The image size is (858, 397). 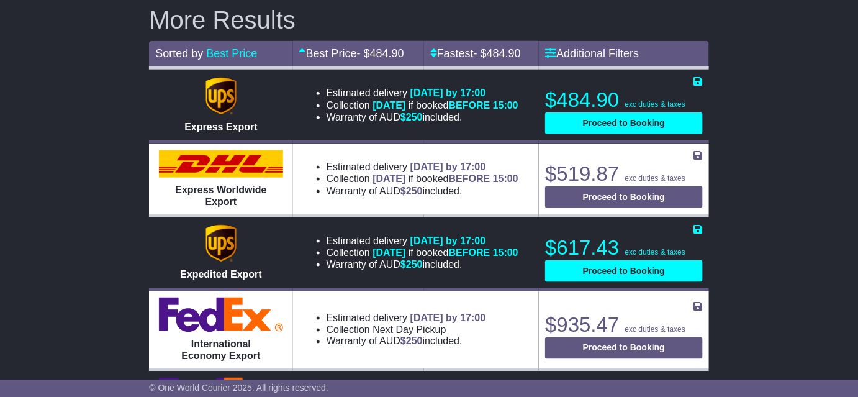 I want to click on p: $519.87, so click(x=623, y=174).